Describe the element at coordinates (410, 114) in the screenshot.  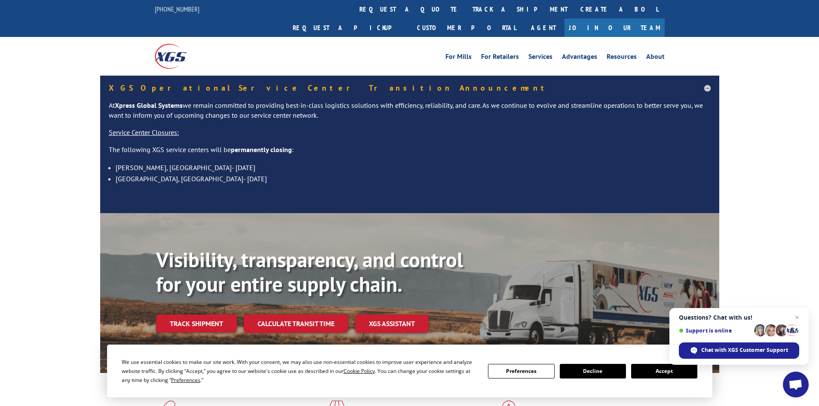
I see `p: At we remain committed to providing best-in-class logistics solutions with efficiency, reliabilit...` at that location.